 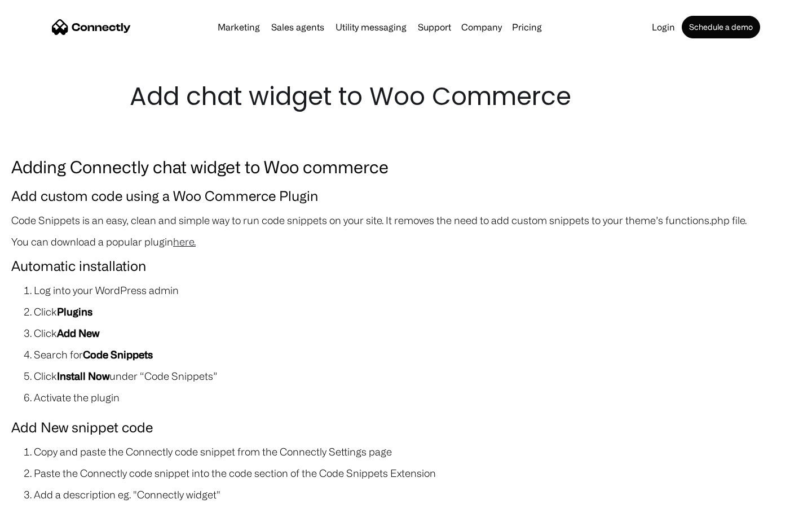 What do you see at coordinates (184, 241) in the screenshot?
I see `a: here.` at bounding box center [184, 241].